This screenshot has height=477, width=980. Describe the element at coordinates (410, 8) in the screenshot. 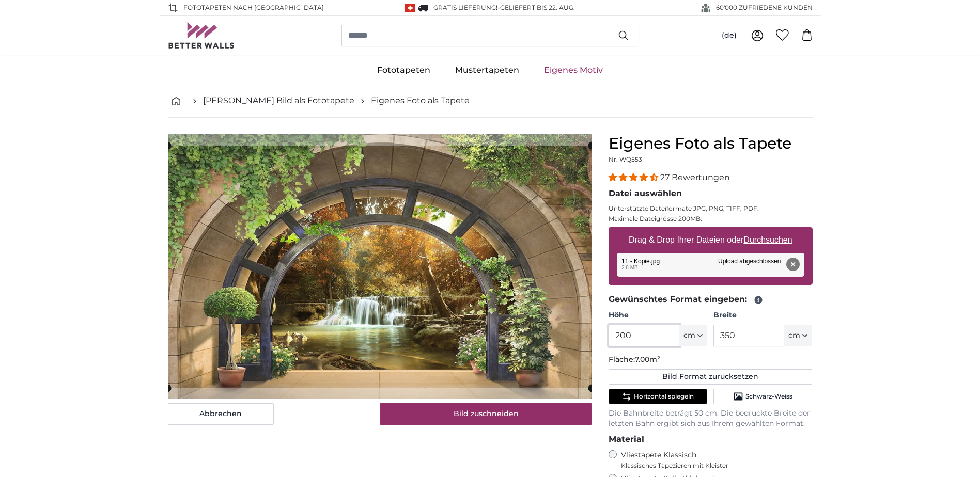

I see `img: Schweiz` at that location.